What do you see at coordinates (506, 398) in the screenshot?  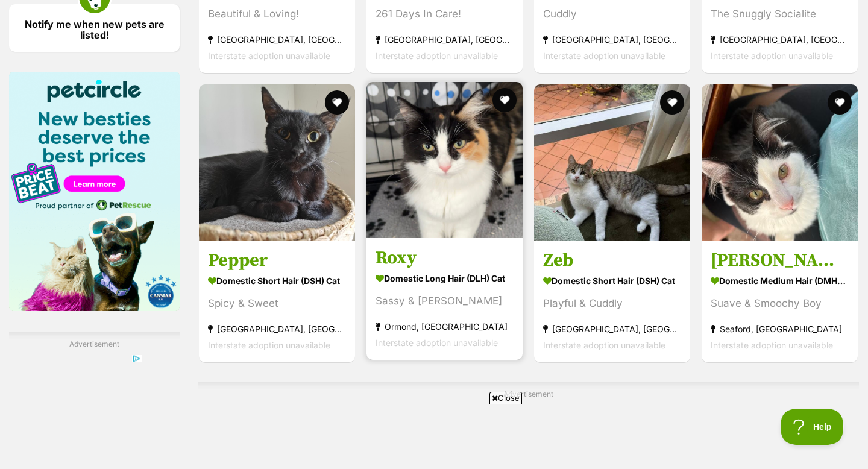 I see `span: Close` at bounding box center [506, 398].